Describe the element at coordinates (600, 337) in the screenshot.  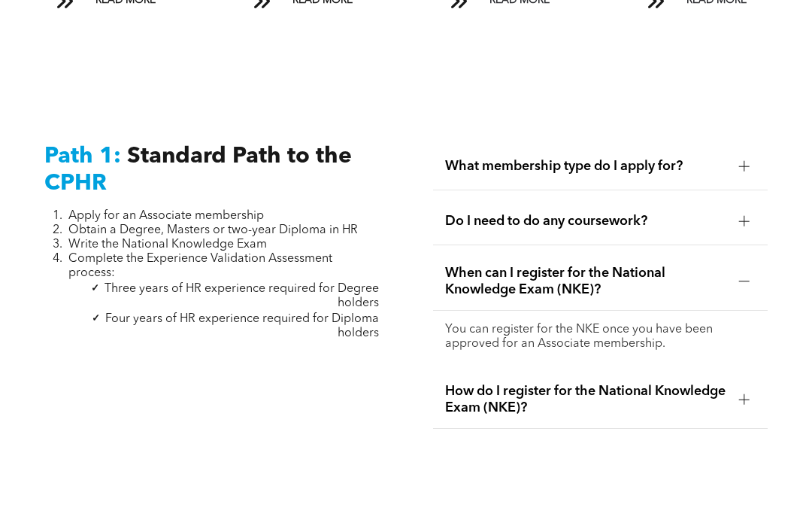
I see `p: You can register for the NKE once you have been approved for an Associate membership.` at that location.